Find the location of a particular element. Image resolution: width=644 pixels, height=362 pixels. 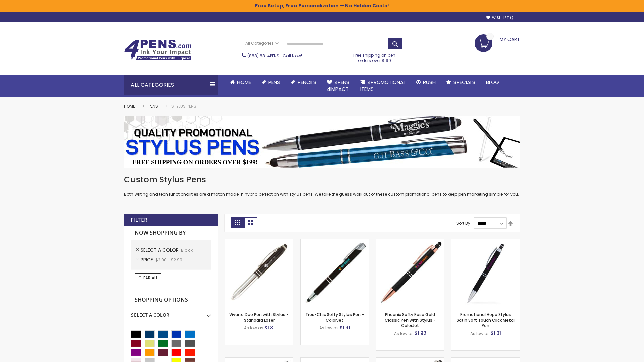

a: Promotional Hope Stylus Satin Soft Touch Click Metal Pen-Black is located at coordinates (485, 241).